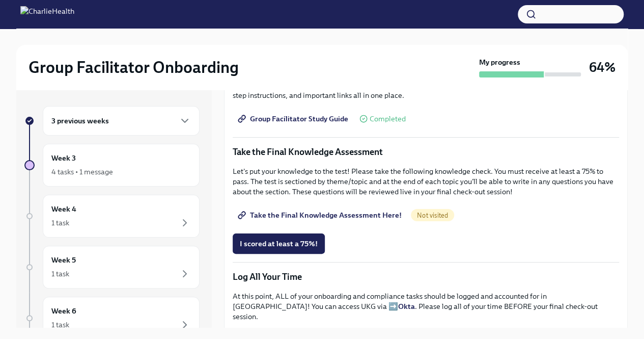 The image size is (644, 339). I want to click on span: Not visited, so click(432, 215).